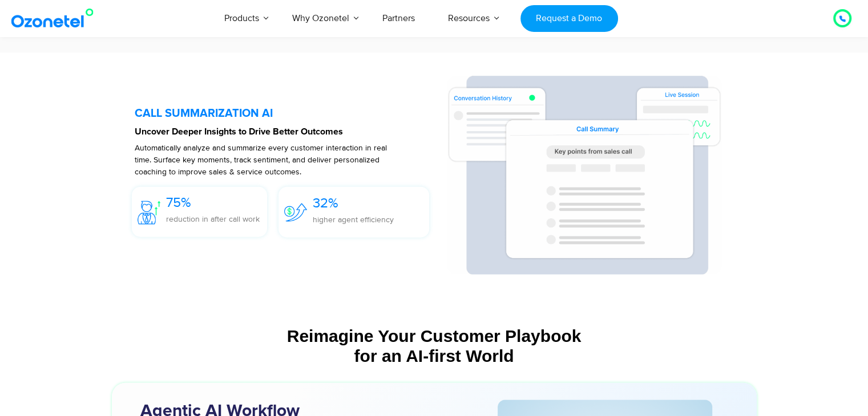 This screenshot has height=416, width=868. Describe the element at coordinates (149, 212) in the screenshot. I see `img: 75%` at that location.